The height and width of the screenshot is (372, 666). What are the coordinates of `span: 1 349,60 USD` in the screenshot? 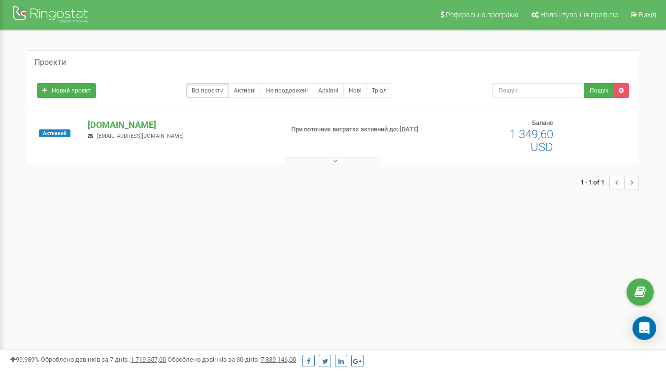 It's located at (531, 141).